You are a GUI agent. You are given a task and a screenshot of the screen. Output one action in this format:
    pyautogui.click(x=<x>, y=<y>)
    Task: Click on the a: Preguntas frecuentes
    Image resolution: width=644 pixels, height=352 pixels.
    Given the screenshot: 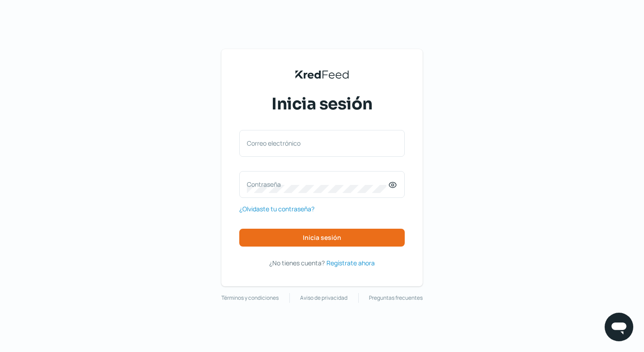 What is the action you would take?
    pyautogui.click(x=396, y=298)
    